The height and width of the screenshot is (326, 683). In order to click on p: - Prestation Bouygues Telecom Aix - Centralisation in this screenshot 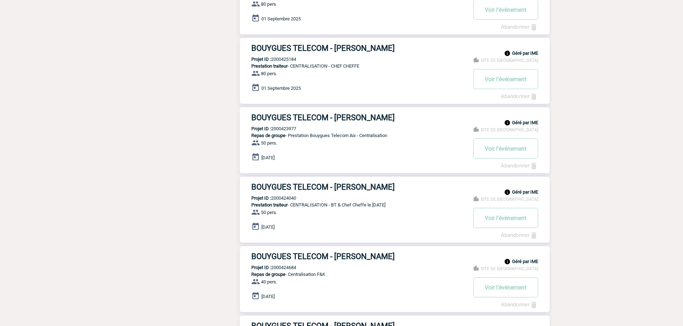, I will do `click(353, 135)`.